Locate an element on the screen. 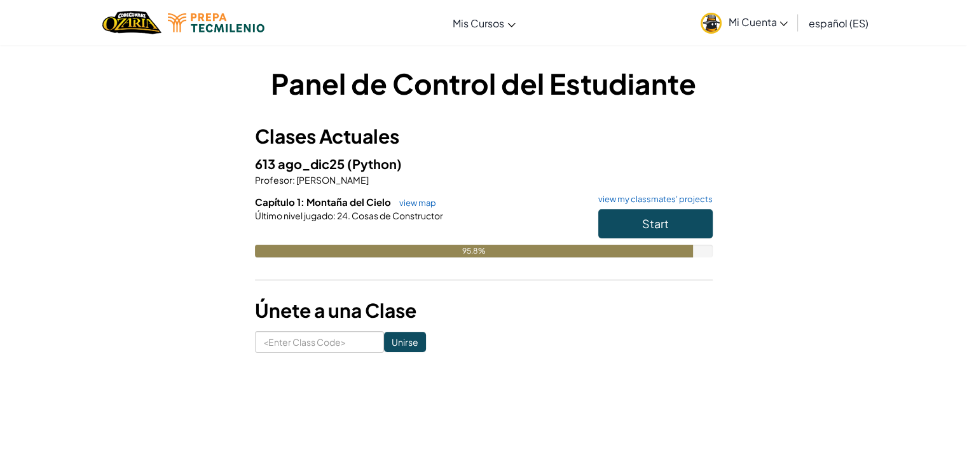 The image size is (967, 464). a: Mi Cuenta is located at coordinates (744, 22).